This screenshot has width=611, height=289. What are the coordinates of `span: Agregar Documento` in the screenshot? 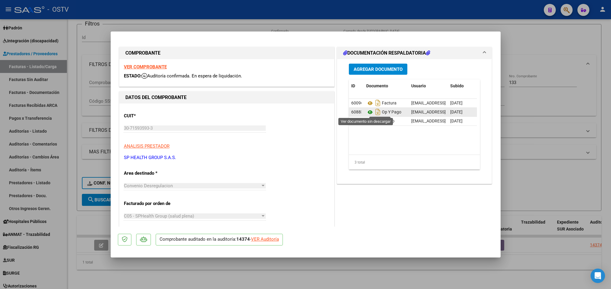 It's located at (378, 69).